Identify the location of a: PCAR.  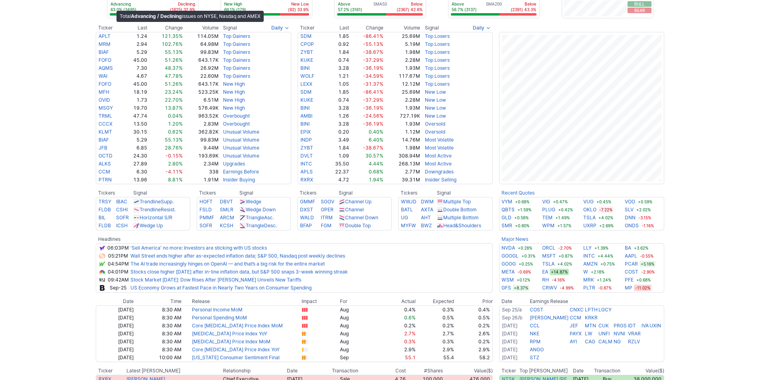
(631, 264).